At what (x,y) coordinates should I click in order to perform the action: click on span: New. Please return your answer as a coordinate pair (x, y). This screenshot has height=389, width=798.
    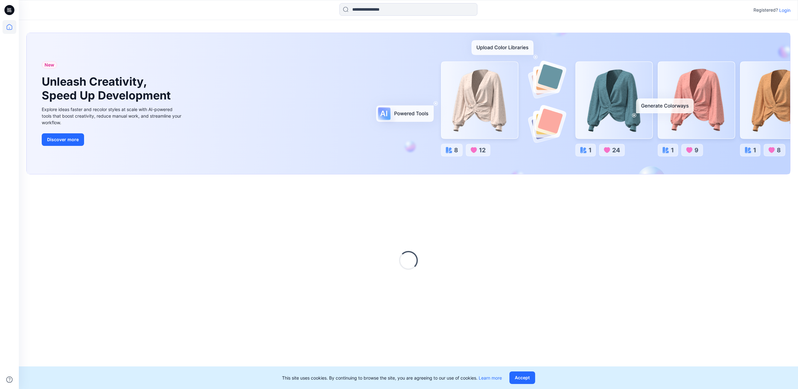
    Looking at the image, I should click on (49, 65).